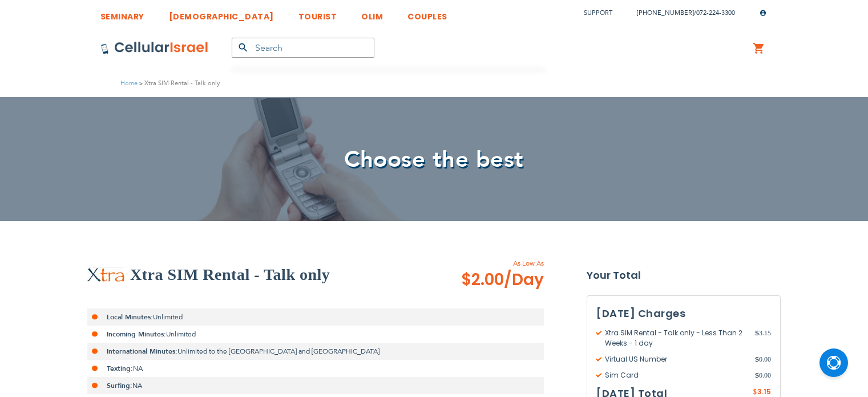 The image size is (868, 397). What do you see at coordinates (155, 48) in the screenshot?
I see `img: Cellular Israel Logo` at bounding box center [155, 48].